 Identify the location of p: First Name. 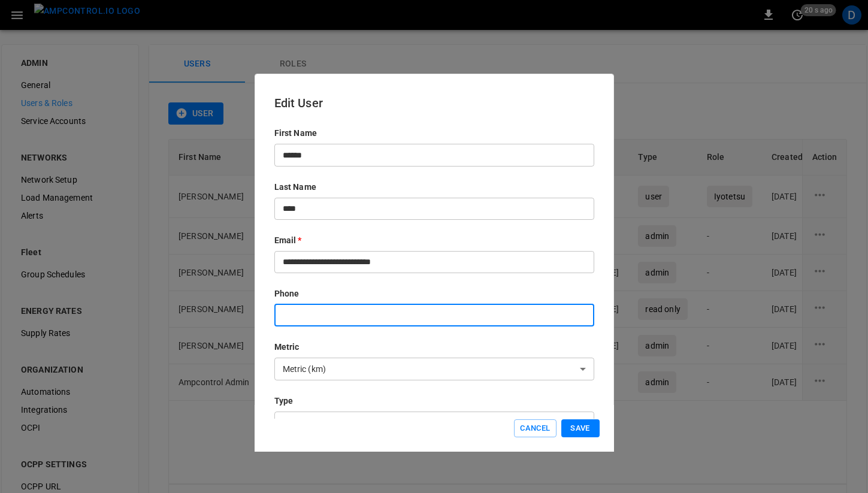
(434, 133).